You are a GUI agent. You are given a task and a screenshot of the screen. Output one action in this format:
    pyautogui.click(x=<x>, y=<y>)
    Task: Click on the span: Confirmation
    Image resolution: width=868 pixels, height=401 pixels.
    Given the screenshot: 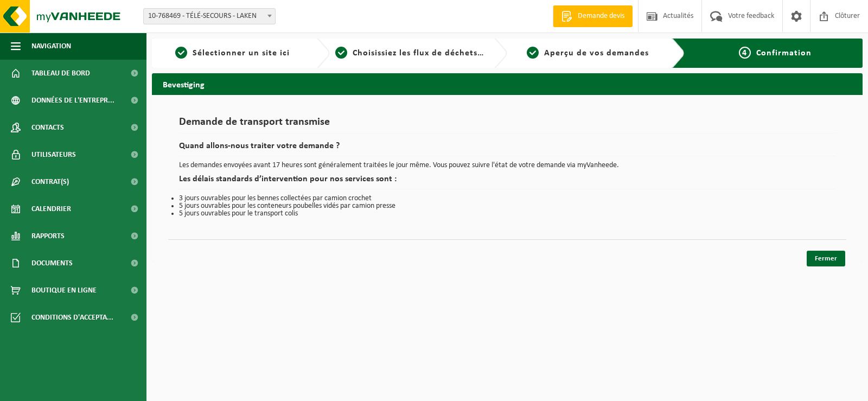 What is the action you would take?
    pyautogui.click(x=784, y=53)
    